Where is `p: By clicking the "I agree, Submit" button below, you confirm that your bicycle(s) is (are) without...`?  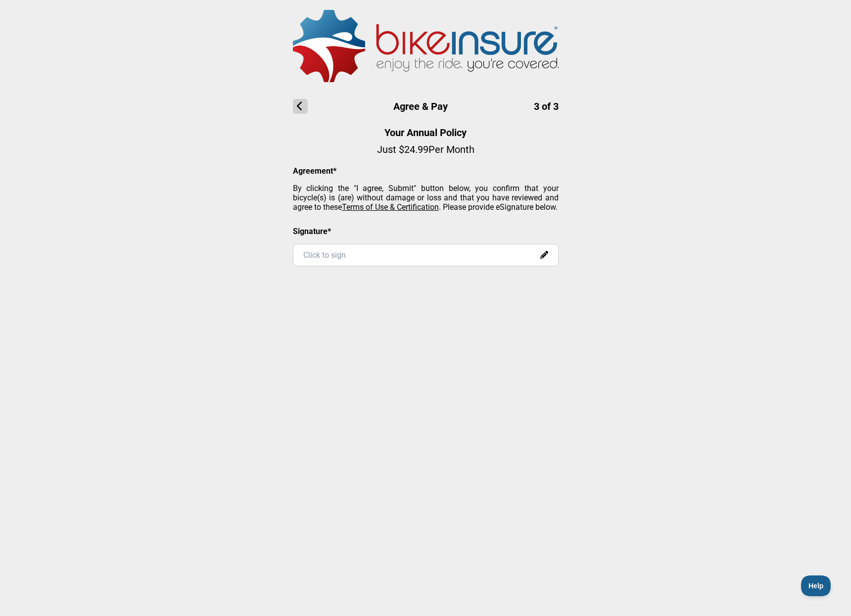 p: By clicking the "I agree, Submit" button below, you confirm that your bicycle(s) is (are) without... is located at coordinates (426, 198).